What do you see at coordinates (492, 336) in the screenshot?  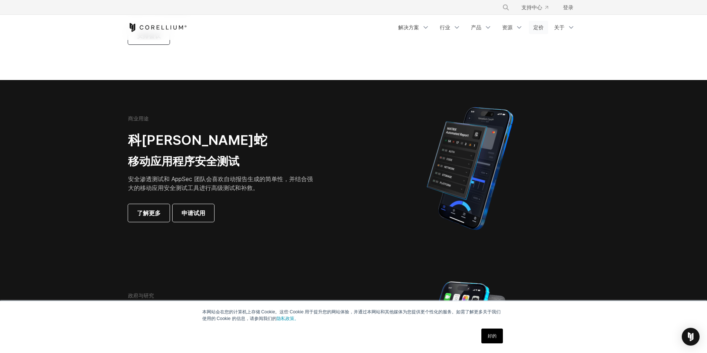 I see `font: 好的` at bounding box center [492, 336].